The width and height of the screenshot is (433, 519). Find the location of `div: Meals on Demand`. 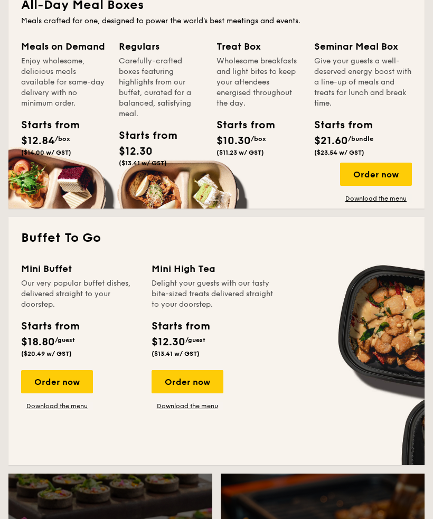

div: Meals on Demand is located at coordinates (63, 47).